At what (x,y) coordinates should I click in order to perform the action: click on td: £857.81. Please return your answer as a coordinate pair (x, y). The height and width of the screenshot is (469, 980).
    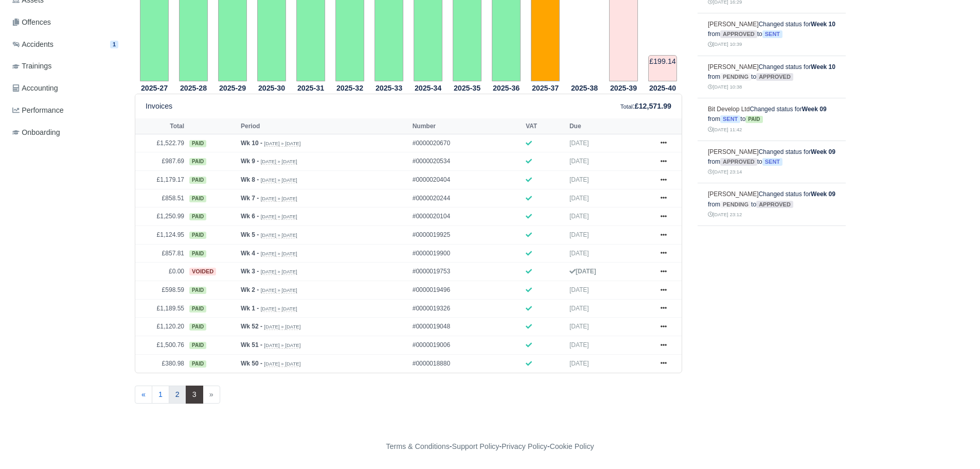
    Looking at the image, I should click on (161, 253).